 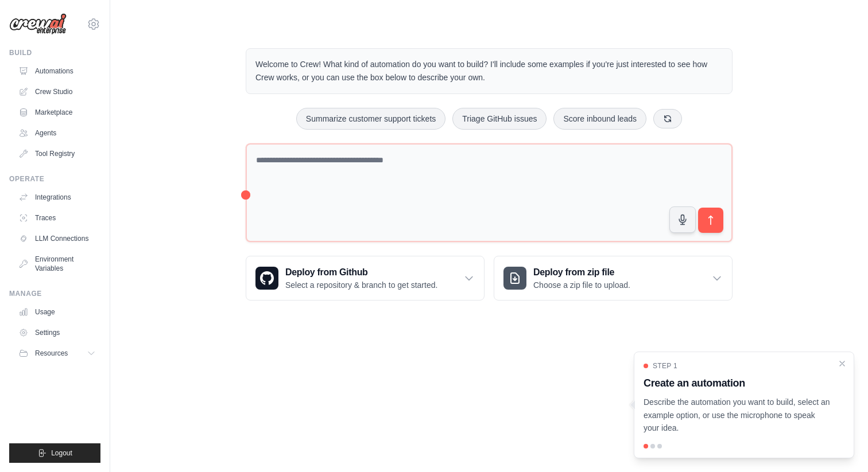 What do you see at coordinates (57, 153) in the screenshot?
I see `a: Tool Registry` at bounding box center [57, 153].